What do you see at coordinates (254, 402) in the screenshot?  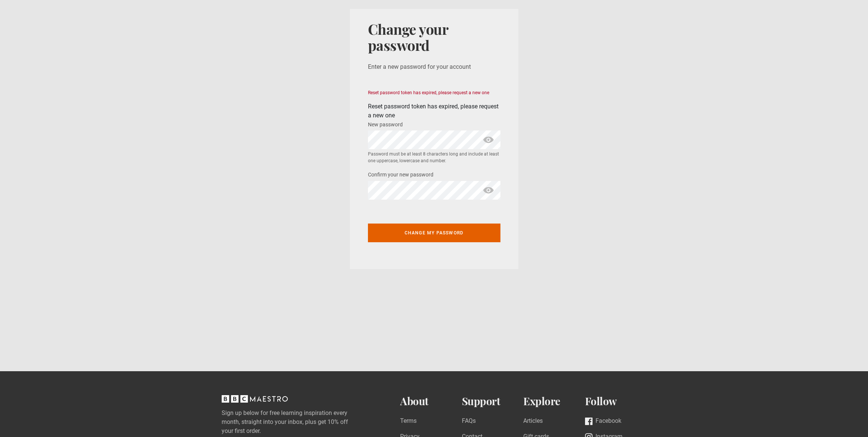 I see `a: BBC Maestro, back to top` at bounding box center [254, 402].